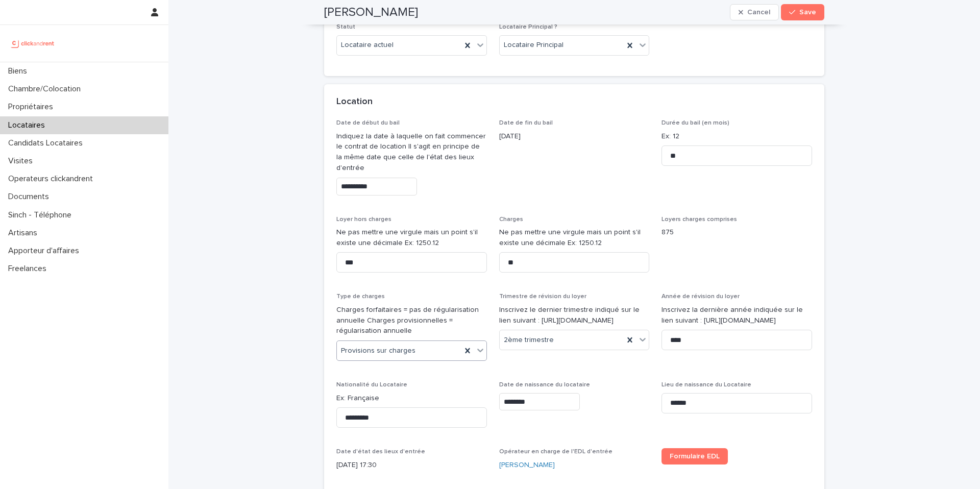 This screenshot has width=980, height=489. Describe the element at coordinates (29, 268) in the screenshot. I see `p: Freelances` at that location.